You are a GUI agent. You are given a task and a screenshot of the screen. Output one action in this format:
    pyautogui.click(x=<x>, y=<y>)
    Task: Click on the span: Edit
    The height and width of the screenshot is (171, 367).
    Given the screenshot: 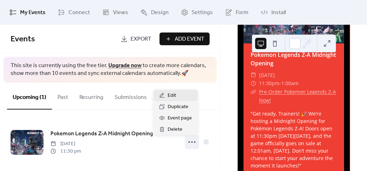 What is the action you would take?
    pyautogui.click(x=172, y=96)
    